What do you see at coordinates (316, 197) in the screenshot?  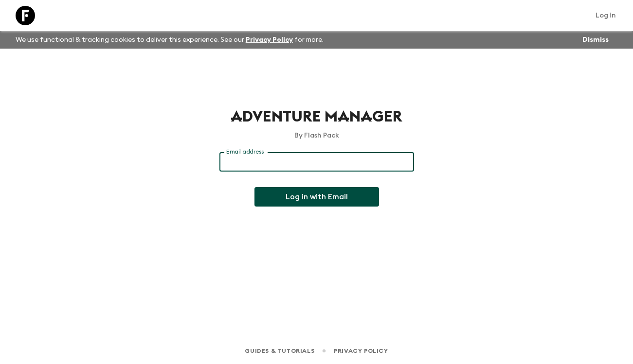 I see `button: Log in with Email` at bounding box center [316, 197].